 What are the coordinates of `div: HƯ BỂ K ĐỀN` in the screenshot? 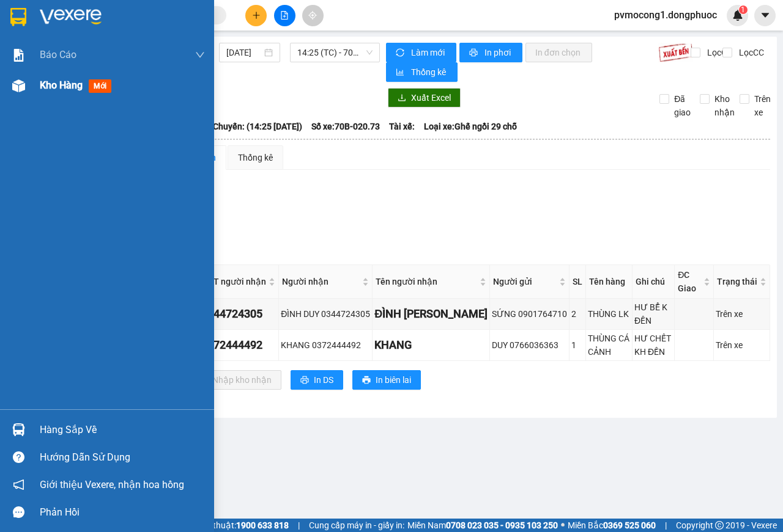 It's located at (653, 314).